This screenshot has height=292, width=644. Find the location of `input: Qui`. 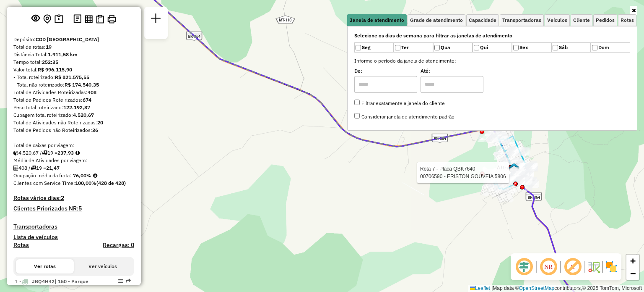

input: Qui is located at coordinates (476, 47).